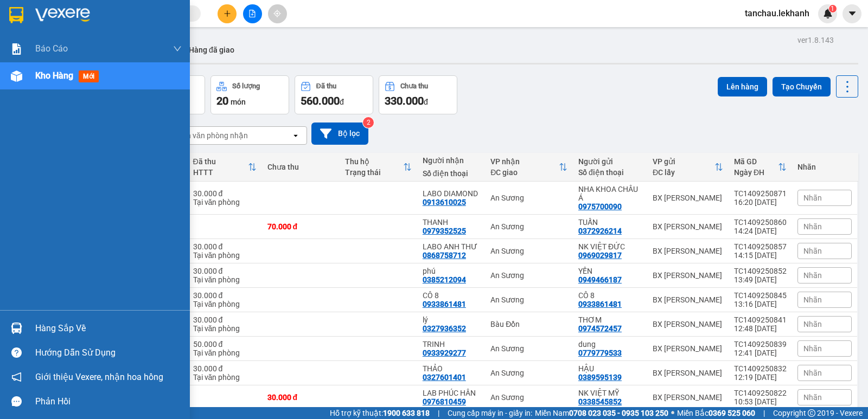 The height and width of the screenshot is (419, 868). I want to click on div: 0779779533, so click(600, 353).